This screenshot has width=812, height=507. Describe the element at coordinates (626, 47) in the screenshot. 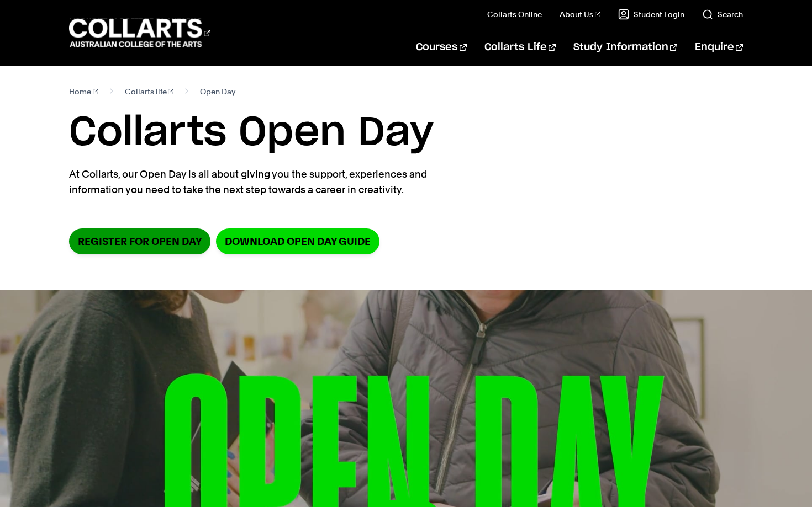

I see `a: Study Information` at that location.